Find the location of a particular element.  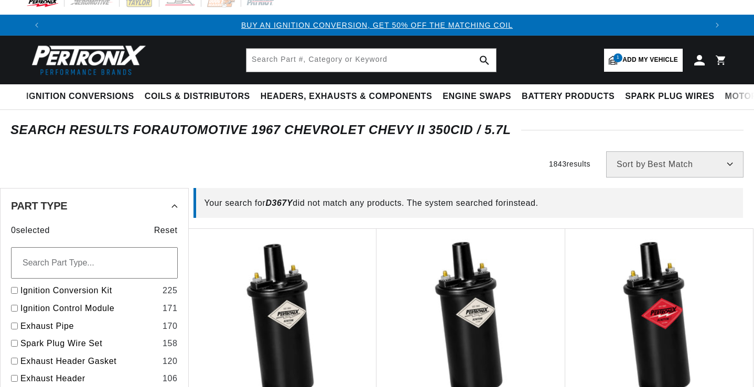

a: Ignition Control Module is located at coordinates (89, 309).